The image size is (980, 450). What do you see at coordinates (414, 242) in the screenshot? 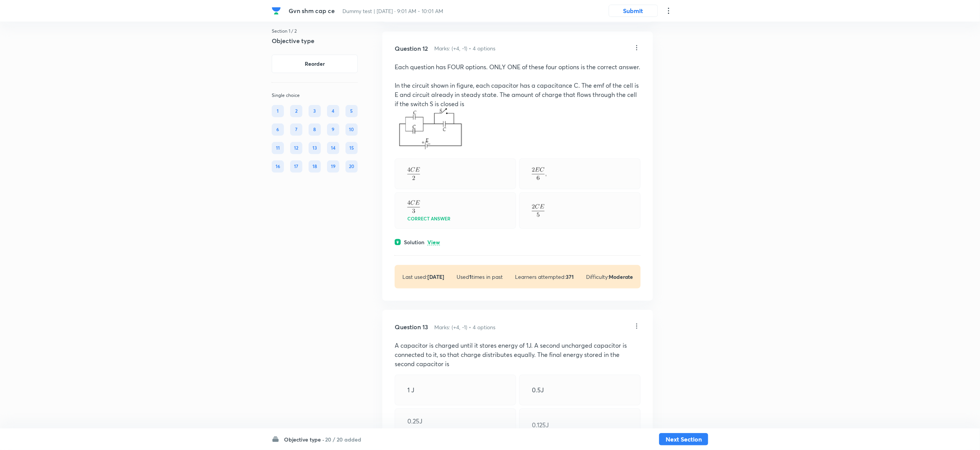
I see `h6: Solution` at bounding box center [414, 242].